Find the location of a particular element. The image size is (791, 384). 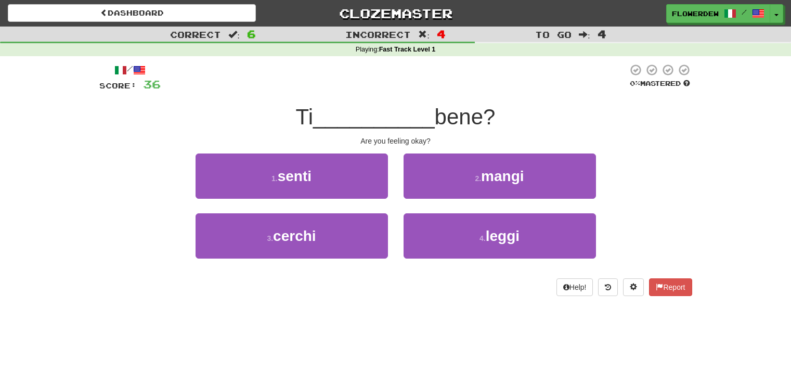

button: 4.leggi is located at coordinates (500, 236).